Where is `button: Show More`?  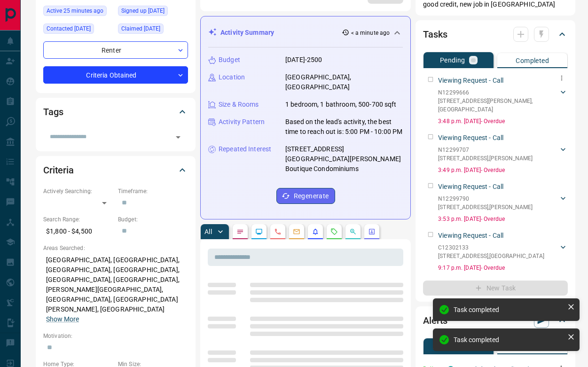
button: Show More is located at coordinates (62, 319).